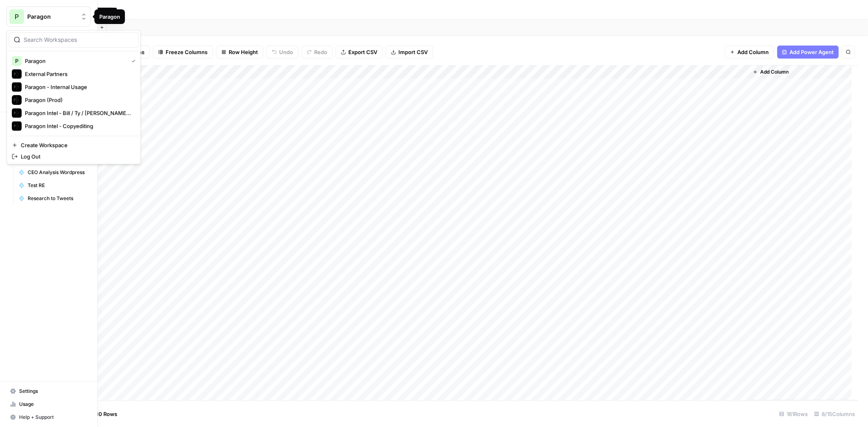 Image resolution: width=868 pixels, height=427 pixels. I want to click on button: Redo, so click(317, 52).